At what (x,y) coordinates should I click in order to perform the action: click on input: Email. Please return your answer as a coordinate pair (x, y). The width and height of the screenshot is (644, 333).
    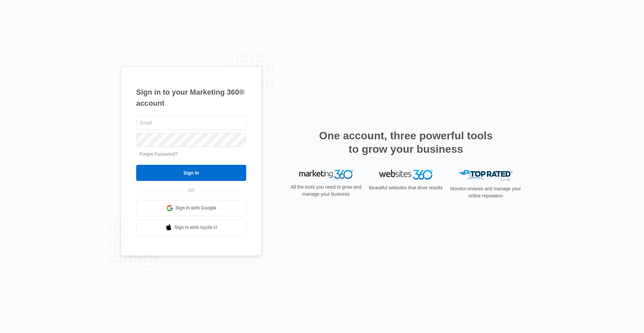
    Looking at the image, I should click on (191, 123).